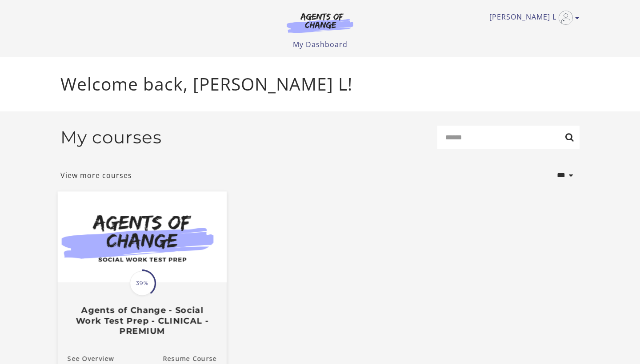 The width and height of the screenshot is (640, 364). Describe the element at coordinates (142, 320) in the screenshot. I see `h3: Agents of Change - Social Work Test Prep - CLINICAL - PREMIUM` at that location.